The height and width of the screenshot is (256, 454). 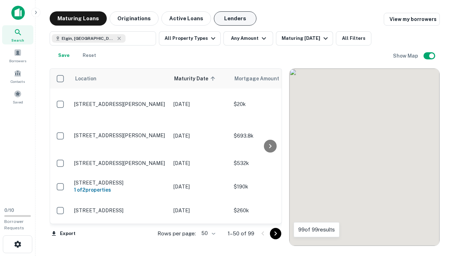 I want to click on span: Search, so click(x=18, y=40).